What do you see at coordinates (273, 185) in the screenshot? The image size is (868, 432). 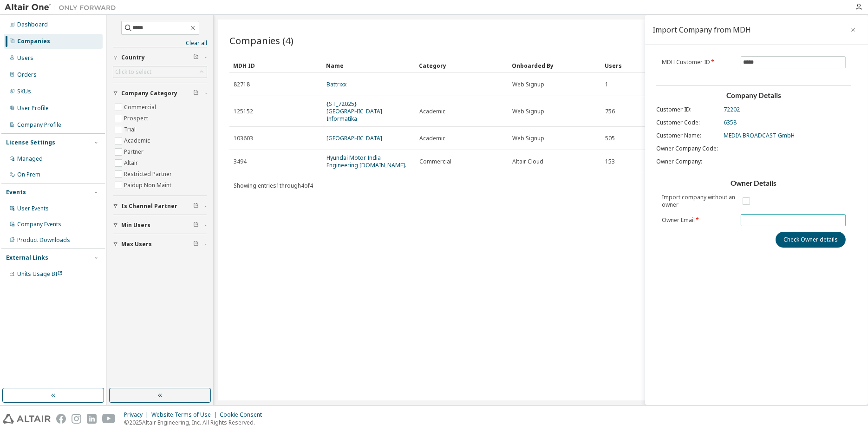 I see `span: Showing entries 1 through 4 of 4` at bounding box center [273, 185].